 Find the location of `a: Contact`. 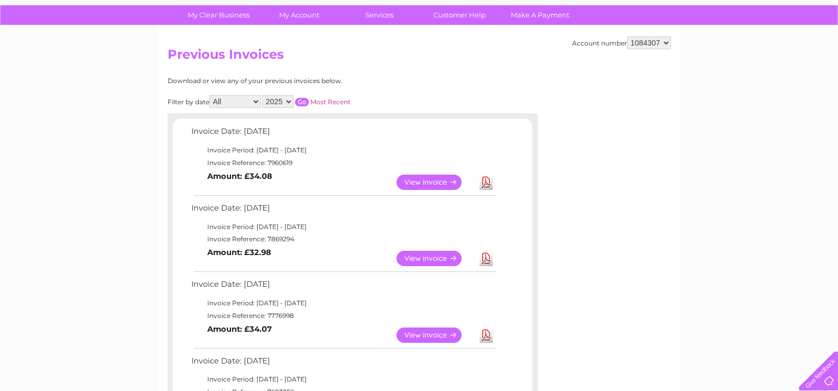

a: Contact is located at coordinates (781, 49).